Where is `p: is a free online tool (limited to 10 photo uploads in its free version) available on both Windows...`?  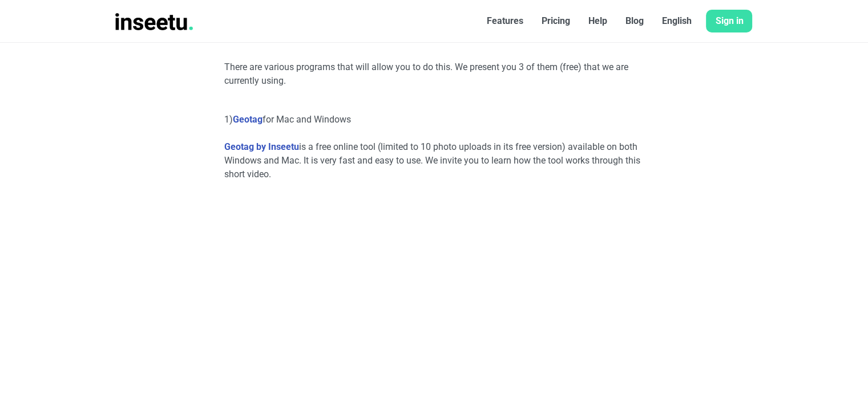 p: is a free online tool (limited to 10 photo uploads in its free version) available on both Windows... is located at coordinates (434, 161).